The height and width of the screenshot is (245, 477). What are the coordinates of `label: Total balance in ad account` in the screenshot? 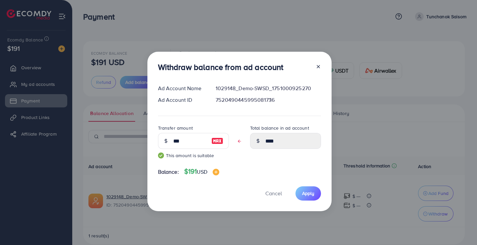 It's located at (280, 128).